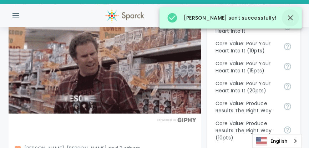 The height and width of the screenshot is (148, 309). I want to click on p: Core Value: Produce Results The Right Way (10pts), so click(247, 131).